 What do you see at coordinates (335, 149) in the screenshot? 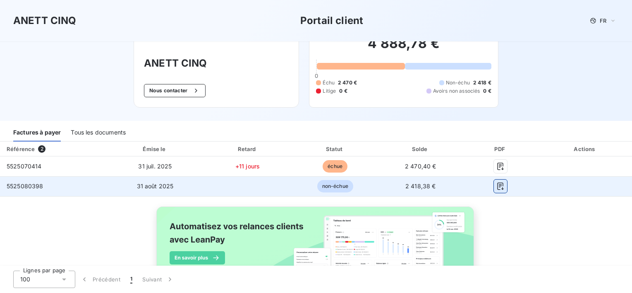
I see `div: Statut` at bounding box center [335, 149].